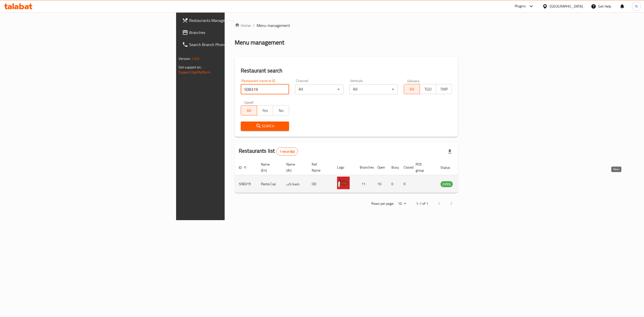  Describe the element at coordinates (265, 111) in the screenshot. I see `button: Yes` at that location.